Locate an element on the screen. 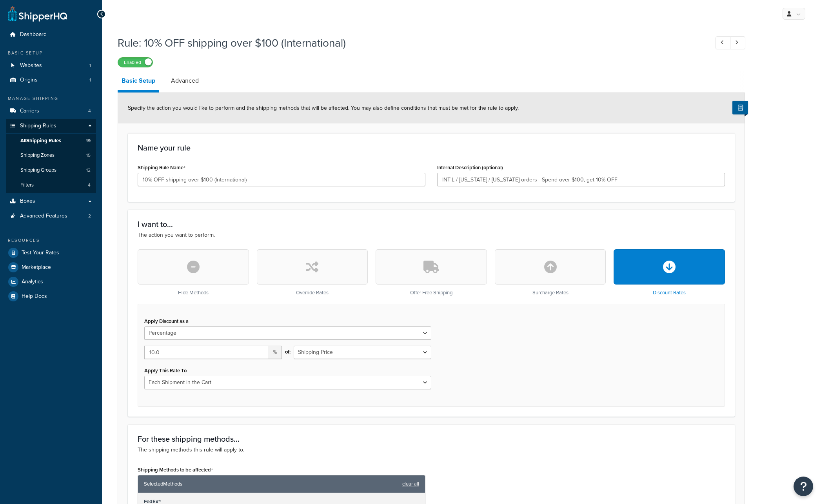  span: 12 is located at coordinates (88, 170).